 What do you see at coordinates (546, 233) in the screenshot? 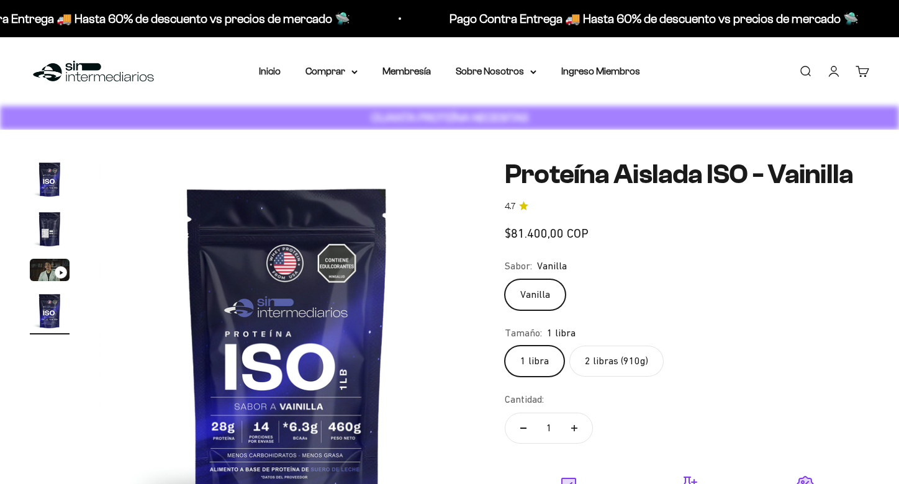
I see `sale-price: $81.400,00 COP` at bounding box center [546, 233].